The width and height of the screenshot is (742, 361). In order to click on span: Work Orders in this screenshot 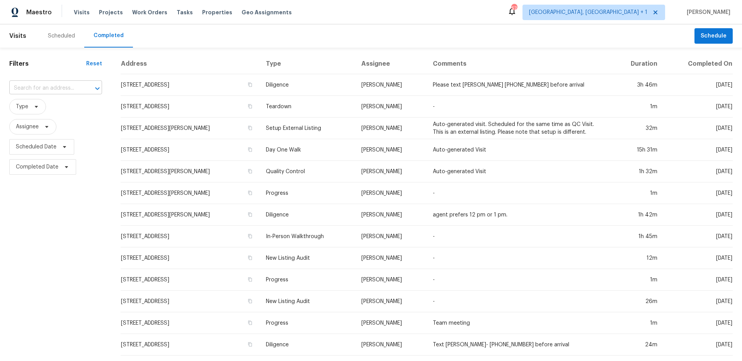, I will do `click(149, 12)`.